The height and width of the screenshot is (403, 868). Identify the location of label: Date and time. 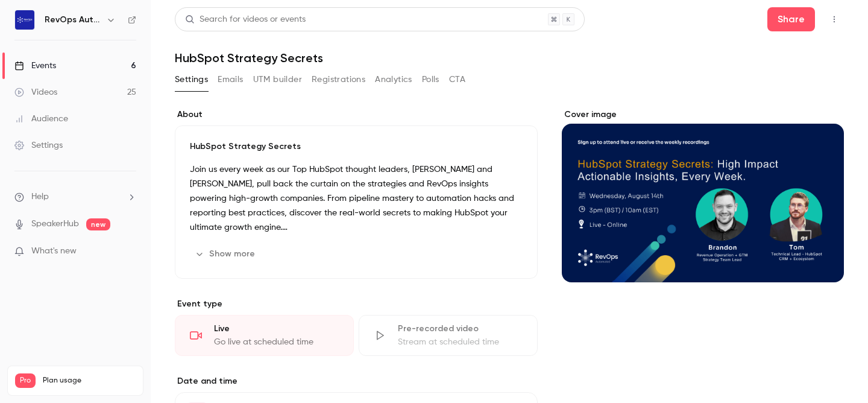
(356, 381).